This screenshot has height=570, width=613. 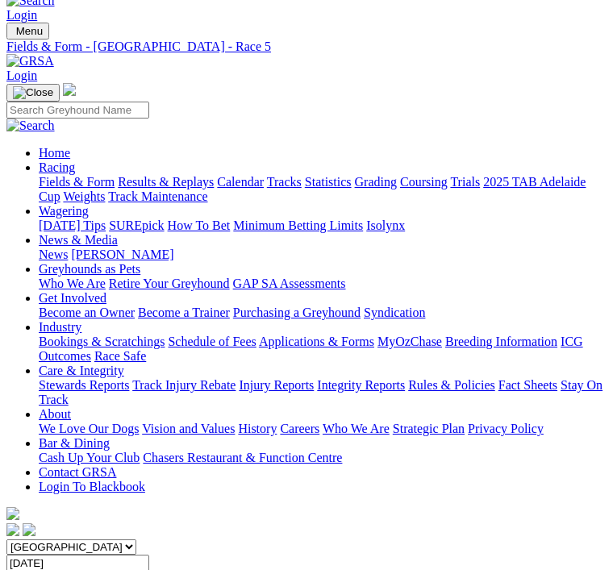 What do you see at coordinates (77, 181) in the screenshot?
I see `a: Fields & Form` at bounding box center [77, 181].